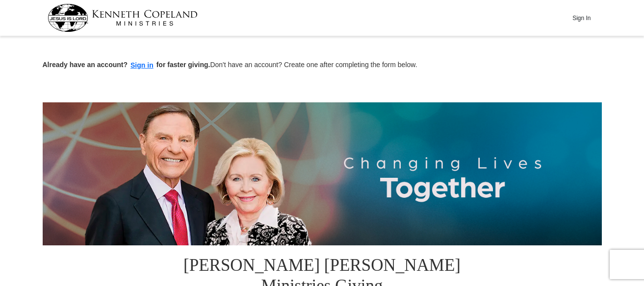 This screenshot has height=286, width=644. What do you see at coordinates (323, 65) in the screenshot?
I see `p: Don't have an account? Create one after completing the form below.` at bounding box center [323, 65].